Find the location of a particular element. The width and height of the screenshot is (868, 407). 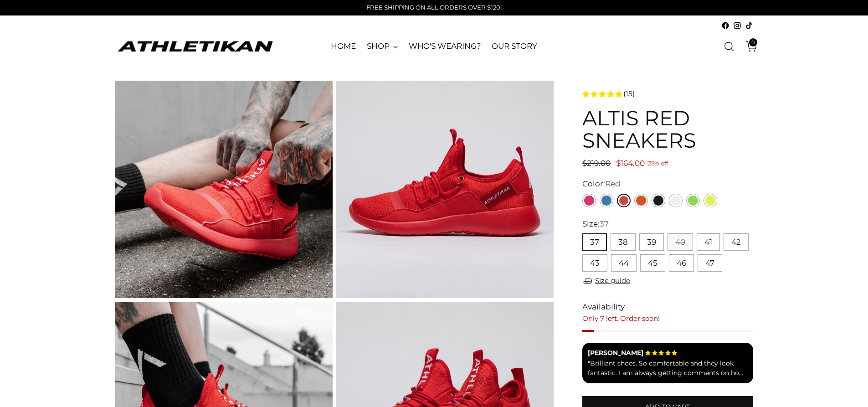

button: 37 is located at coordinates (595, 242).